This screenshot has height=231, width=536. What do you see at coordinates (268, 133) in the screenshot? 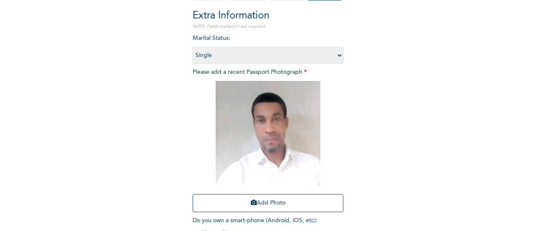
I see `img: Crop` at bounding box center [268, 133].